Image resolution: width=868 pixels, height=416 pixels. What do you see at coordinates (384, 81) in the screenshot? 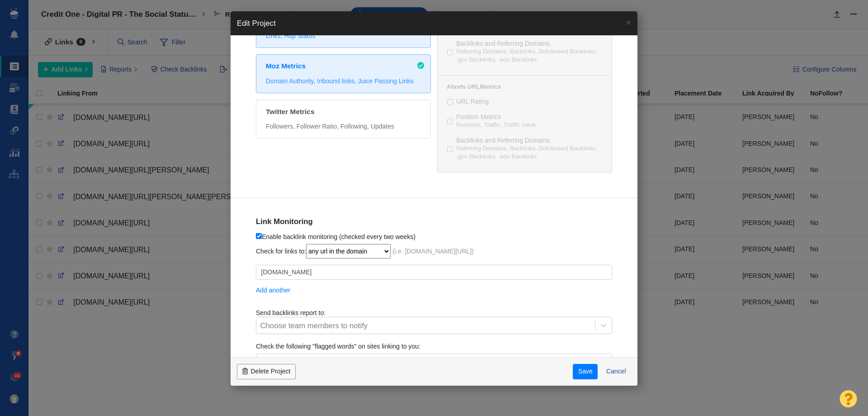
I see `span: Juice Passing Links` at bounding box center [384, 81].